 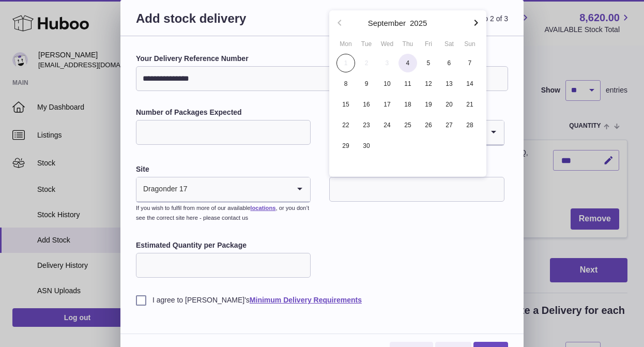 I want to click on span: 23, so click(x=366, y=125).